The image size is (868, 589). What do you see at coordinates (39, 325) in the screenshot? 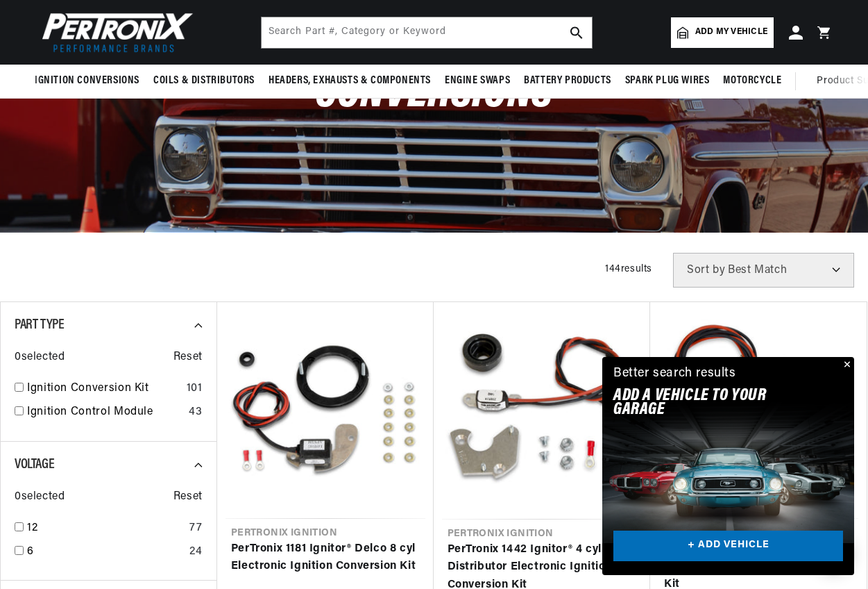
I see `span: Part Type` at bounding box center [39, 325].